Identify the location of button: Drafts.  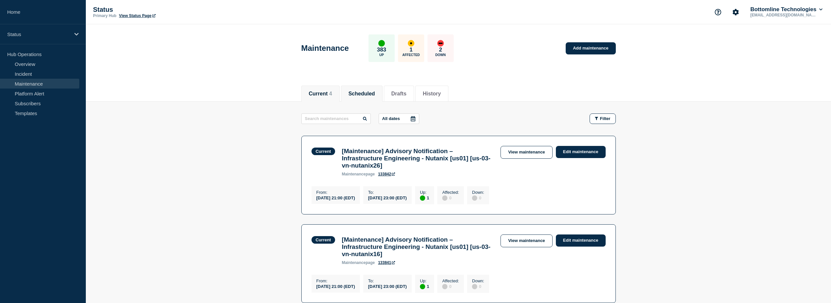
(399, 94).